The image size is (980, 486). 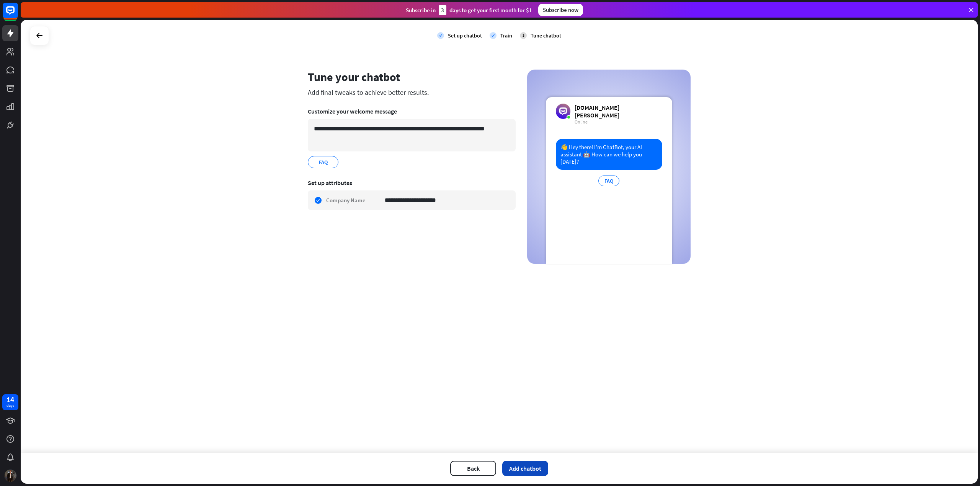 What do you see at coordinates (412, 183) in the screenshot?
I see `div: Set up attributes` at bounding box center [412, 183].